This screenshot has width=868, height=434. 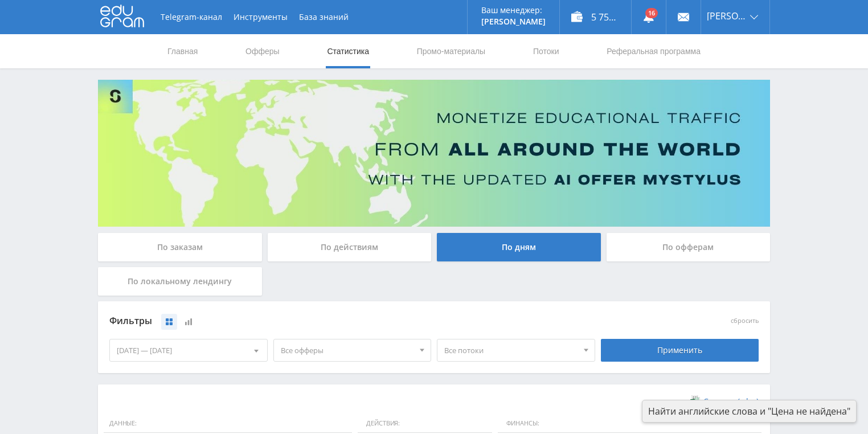 I want to click on span: Действия:, so click(x=424, y=424).